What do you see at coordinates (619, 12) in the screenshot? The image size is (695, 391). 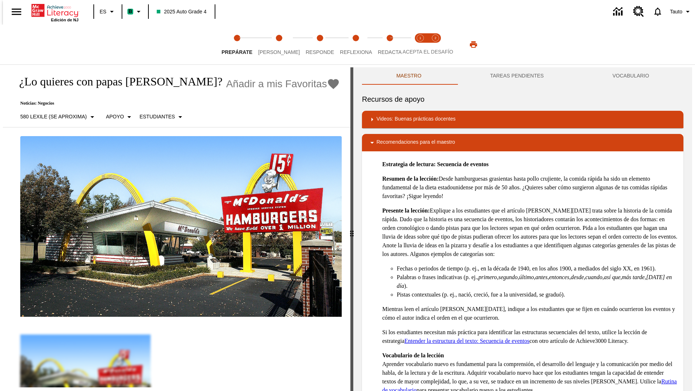 I see `a: Centro de información` at bounding box center [619, 12].